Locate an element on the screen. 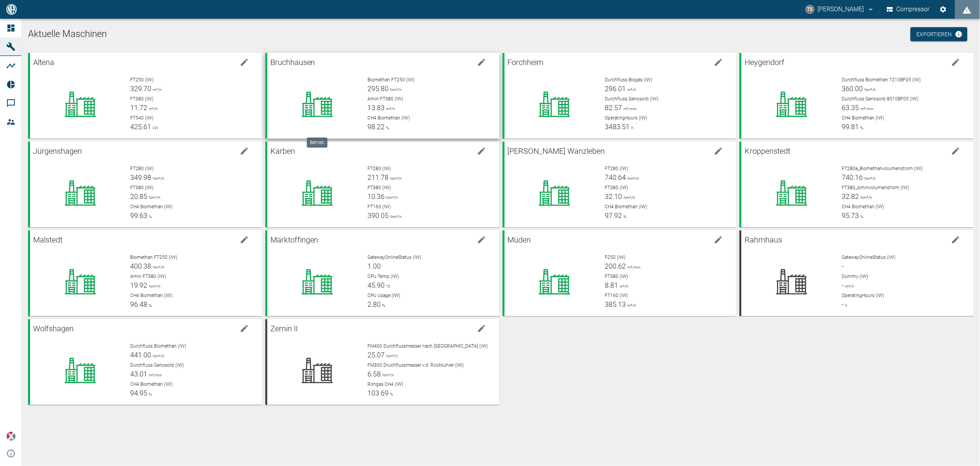  div: Betrieb is located at coordinates (317, 142).